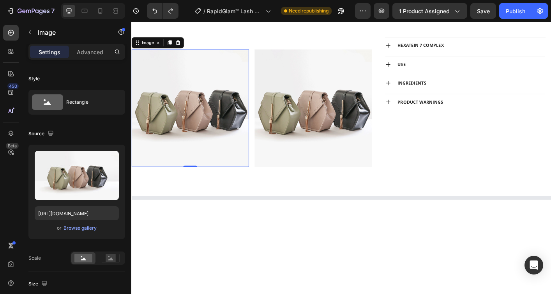  What do you see at coordinates (77, 175) in the screenshot?
I see `img: preview-image` at bounding box center [77, 175].